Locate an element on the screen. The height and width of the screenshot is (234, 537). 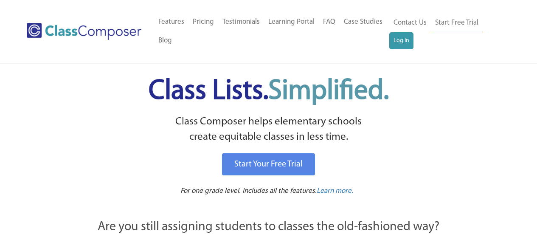
span: Learn more. is located at coordinates (335, 191).